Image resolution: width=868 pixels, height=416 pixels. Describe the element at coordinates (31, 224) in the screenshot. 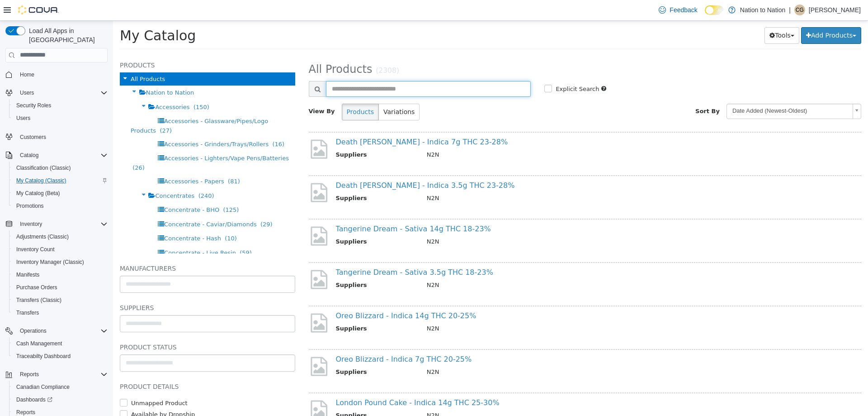

I see `span: Inventory` at that location.